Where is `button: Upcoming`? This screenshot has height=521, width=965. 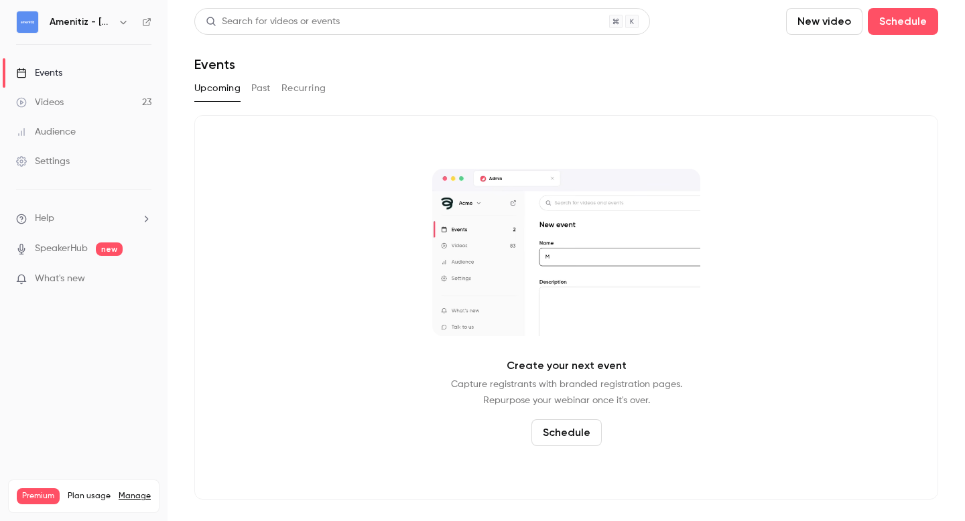
button: Upcoming is located at coordinates (217, 88).